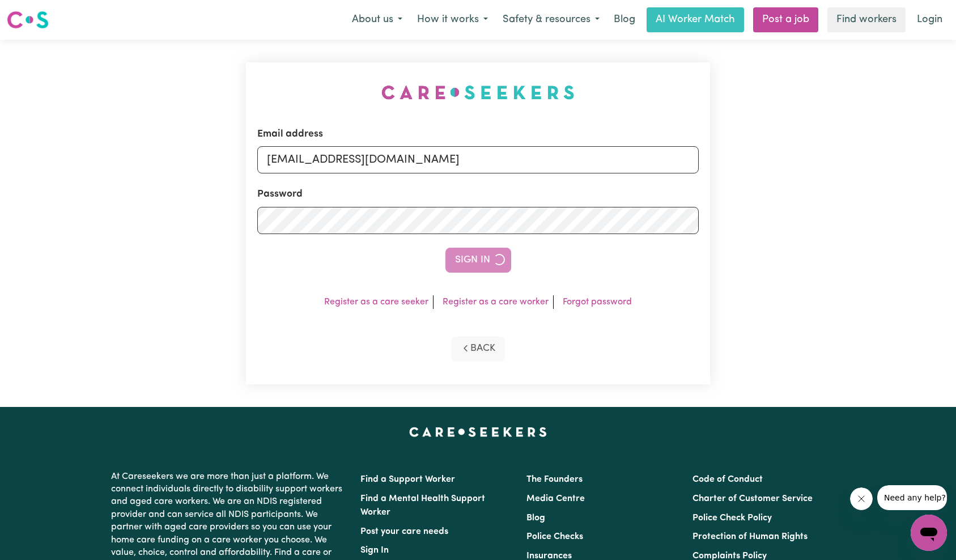  What do you see at coordinates (423, 506) in the screenshot?
I see `a: Find a Mental Health Support Worker` at bounding box center [423, 506].